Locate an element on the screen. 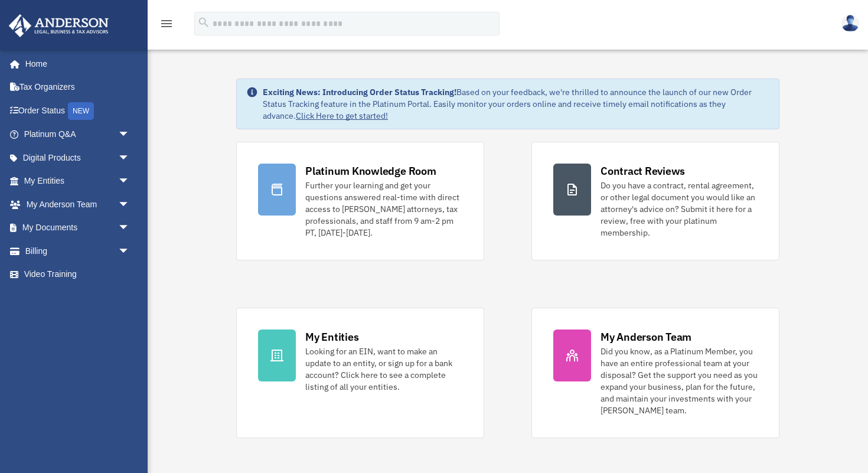  a: Platinum Knowledge Room Further your learning and get your questions answered real-time with dire... is located at coordinates (360, 201).